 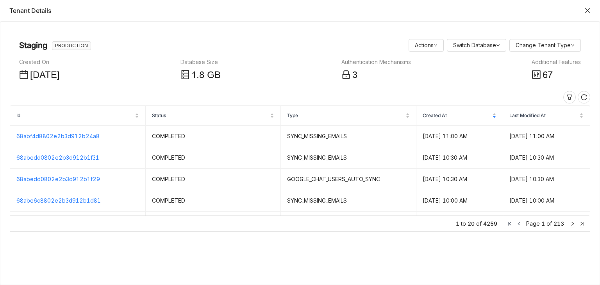 What do you see at coordinates (200, 62) in the screenshot?
I see `div: Database Size` at bounding box center [200, 62].